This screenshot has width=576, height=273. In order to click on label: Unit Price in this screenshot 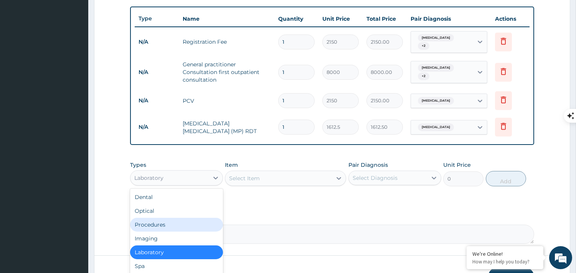, I will do `click(457, 165)`.